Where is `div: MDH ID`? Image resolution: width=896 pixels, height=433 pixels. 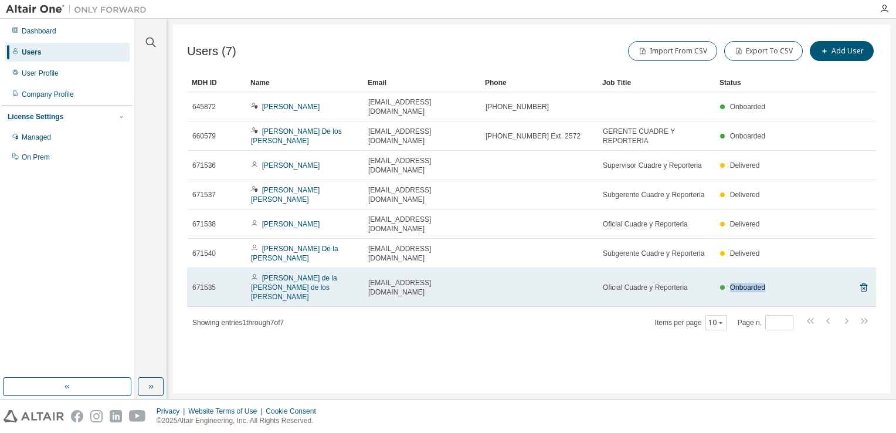 div: MDH ID is located at coordinates (216, 83).